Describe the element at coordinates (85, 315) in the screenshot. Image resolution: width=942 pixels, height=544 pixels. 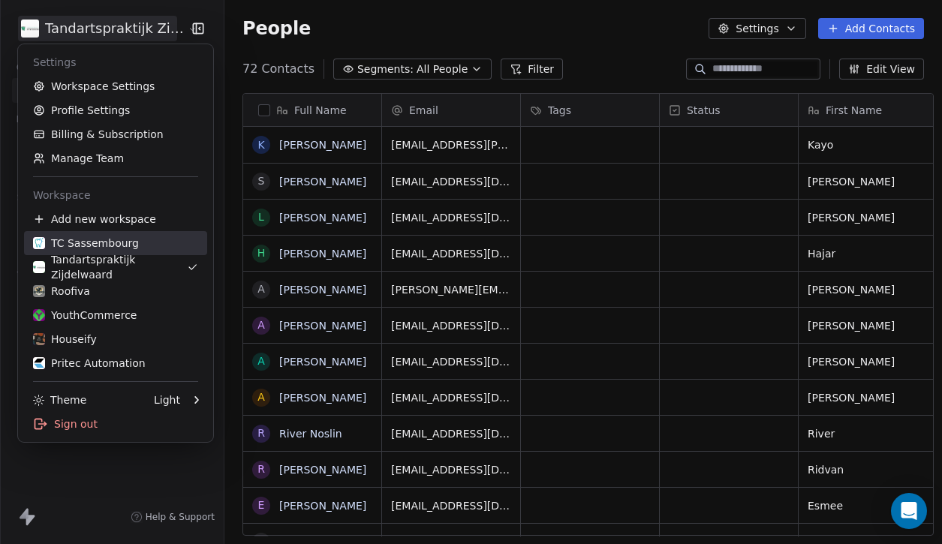
I see `div: YouthCommerce` at that location.